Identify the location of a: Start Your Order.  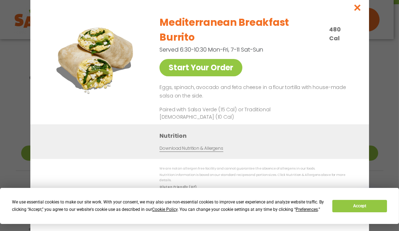
(201, 67).